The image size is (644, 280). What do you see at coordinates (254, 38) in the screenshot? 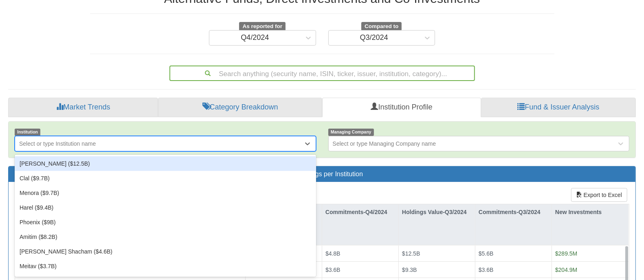
I see `div: Q4/2024` at bounding box center [254, 38].